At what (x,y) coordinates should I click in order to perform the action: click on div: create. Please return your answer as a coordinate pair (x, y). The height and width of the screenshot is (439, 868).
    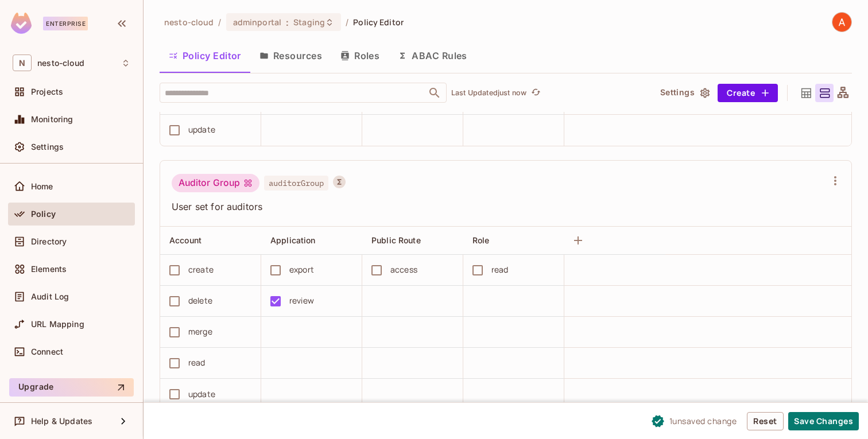
    Looking at the image, I should click on (201, 269).